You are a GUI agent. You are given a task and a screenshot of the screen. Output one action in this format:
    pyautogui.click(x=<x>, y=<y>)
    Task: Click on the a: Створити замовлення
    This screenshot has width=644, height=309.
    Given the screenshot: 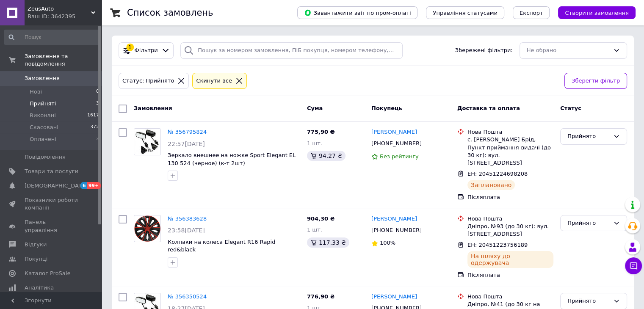 What is the action you would take?
    pyautogui.click(x=592, y=12)
    